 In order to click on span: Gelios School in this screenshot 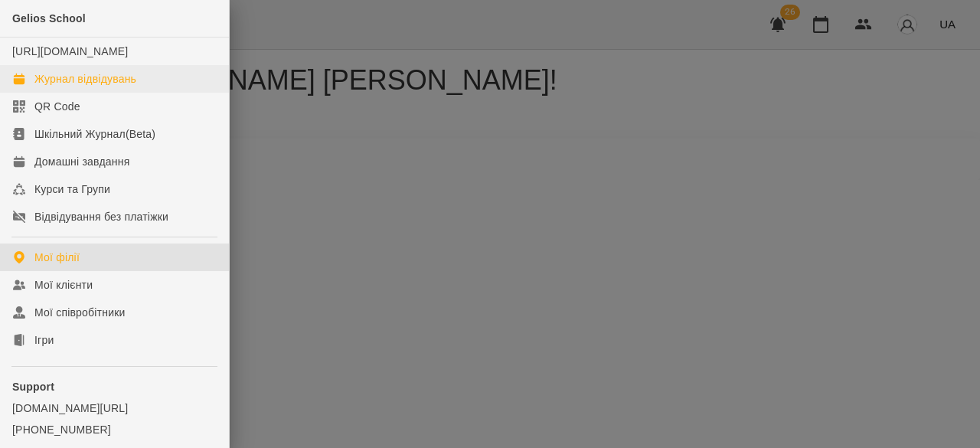, I will do `click(49, 18)`.